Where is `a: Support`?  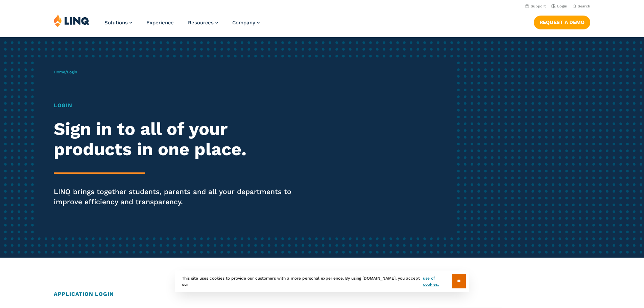 a: Support is located at coordinates (535, 6).